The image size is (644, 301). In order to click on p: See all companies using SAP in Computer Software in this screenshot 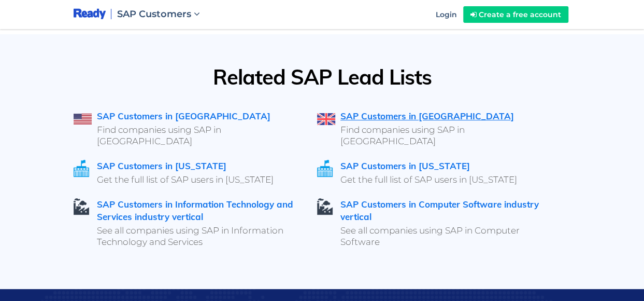, I will do `click(440, 236)`.